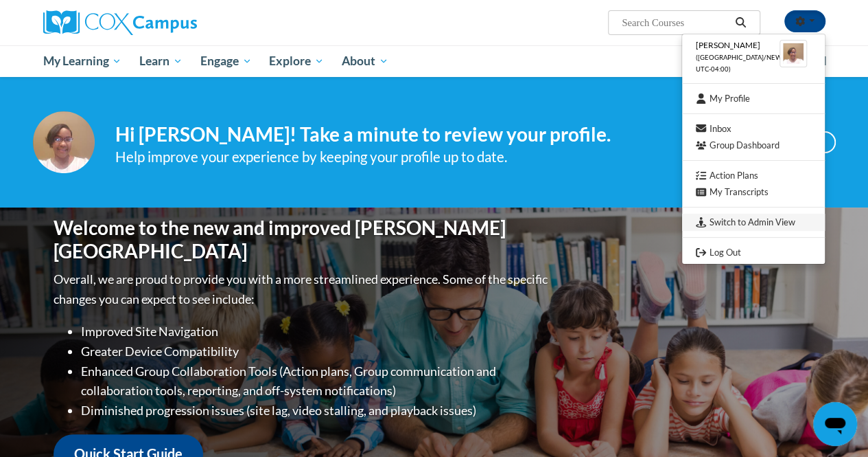  What do you see at coordinates (753, 176) in the screenshot?
I see `a: Action Plans` at bounding box center [753, 176].